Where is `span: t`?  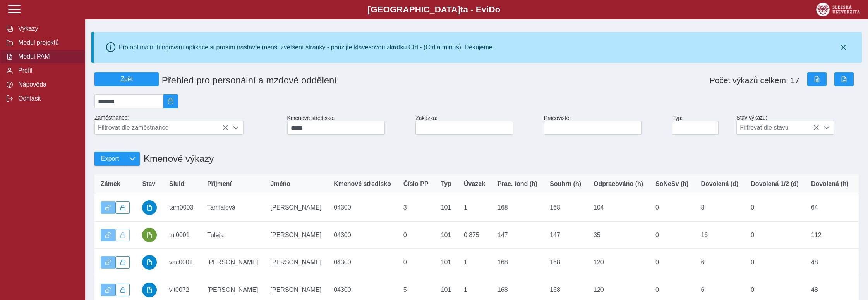
span: t is located at coordinates (462, 10).